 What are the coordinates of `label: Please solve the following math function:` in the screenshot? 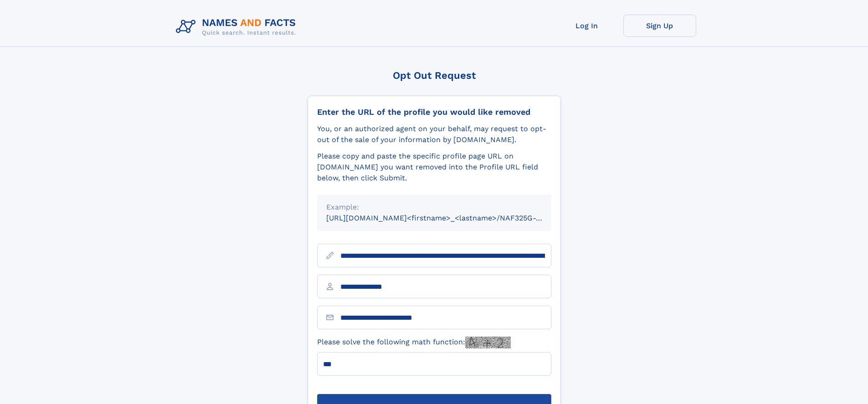 It's located at (414, 343).